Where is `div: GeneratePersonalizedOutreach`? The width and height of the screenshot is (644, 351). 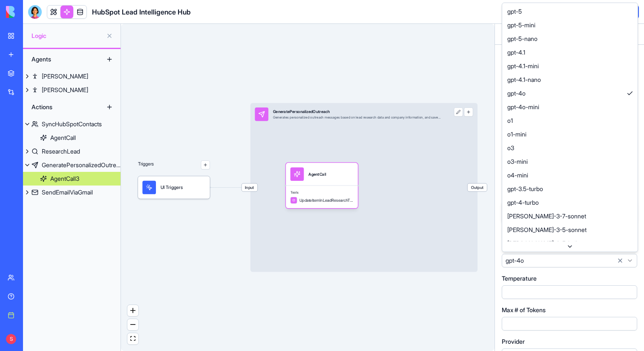
div: GeneratePersonalizedOutreach is located at coordinates (357, 112).